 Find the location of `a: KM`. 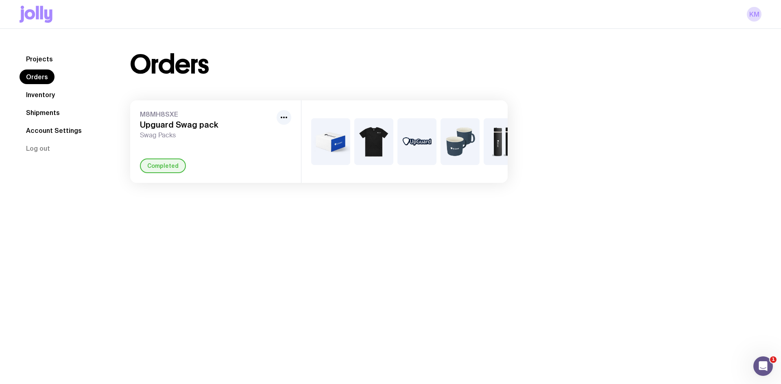

a: KM is located at coordinates (754, 14).